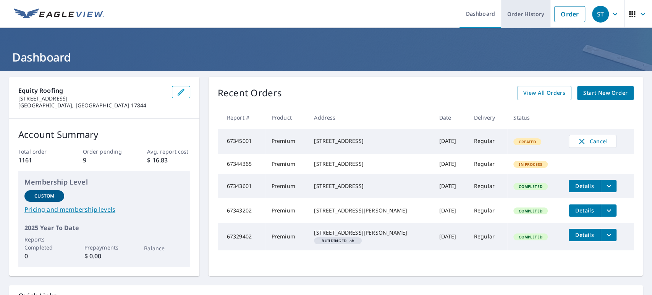 The width and height of the screenshot is (652, 295). Describe the element at coordinates (40, 151) in the screenshot. I see `p: Total order` at that location.